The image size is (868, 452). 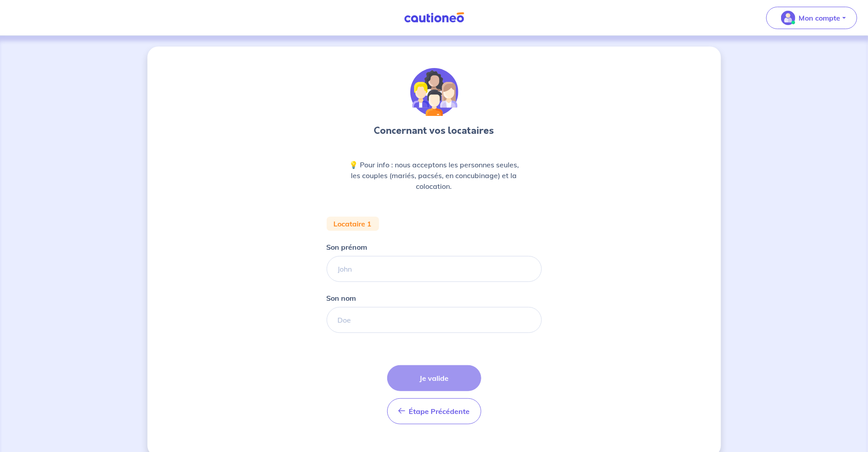 What do you see at coordinates (434, 250) in the screenshot?
I see `div: NEW` at bounding box center [434, 250].